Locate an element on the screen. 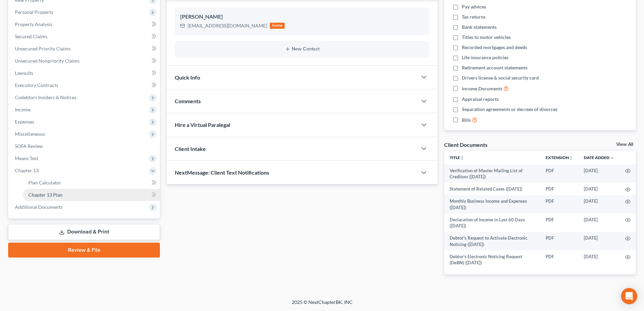 The height and width of the screenshot is (311, 644). span: Unsecured Nonpriority Claims is located at coordinates (47, 61).